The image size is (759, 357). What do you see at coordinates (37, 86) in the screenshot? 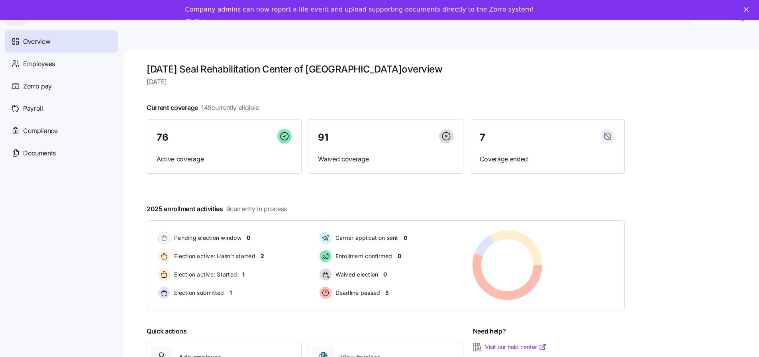
I see `span: Zorro pay` at bounding box center [37, 86].